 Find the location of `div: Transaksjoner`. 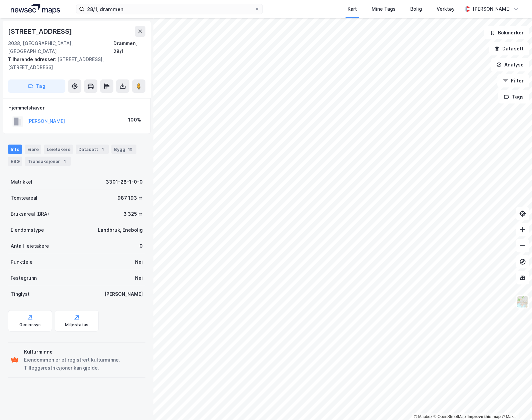

div: Transaksjoner is located at coordinates (48, 161).